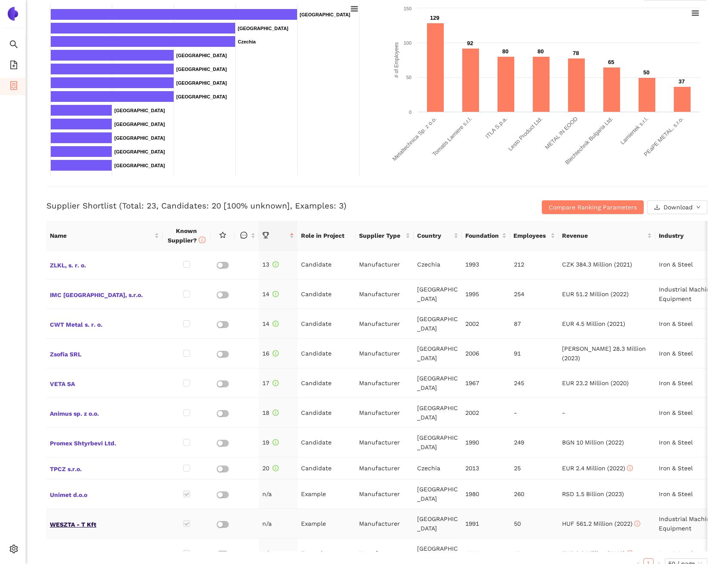 The height and width of the screenshot is (564, 728). I want to click on span: BGN 10 Million (2022), so click(593, 442).